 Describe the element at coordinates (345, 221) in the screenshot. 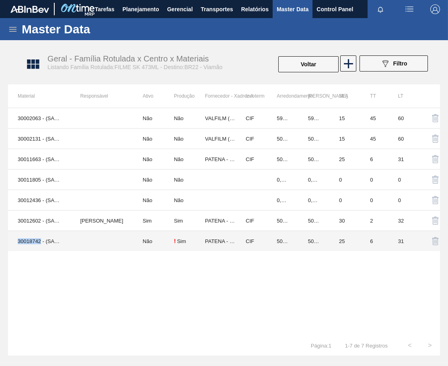

I see `td: 30` at that location.